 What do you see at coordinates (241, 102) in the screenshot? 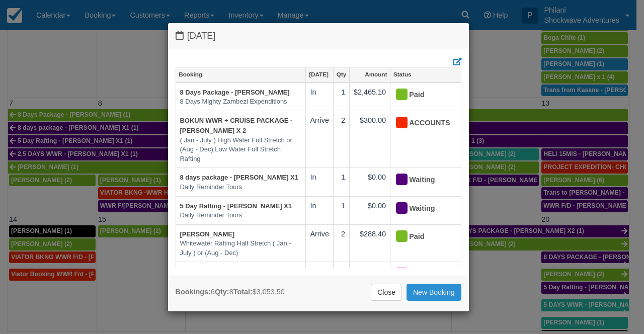
I see `em: 8 Days Mighty Zambezi Expenditions` at bounding box center [241, 102].